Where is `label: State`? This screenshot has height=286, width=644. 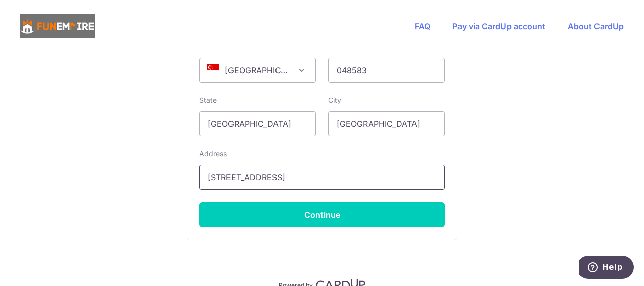 label: State is located at coordinates (208, 100).